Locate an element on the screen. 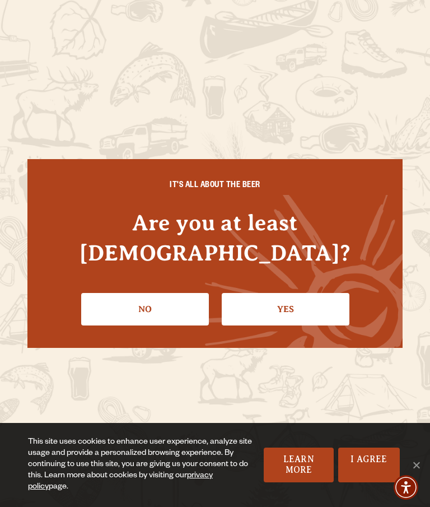 The image size is (430, 507). a: Confirm I'm 21 or older is located at coordinates (286, 309).